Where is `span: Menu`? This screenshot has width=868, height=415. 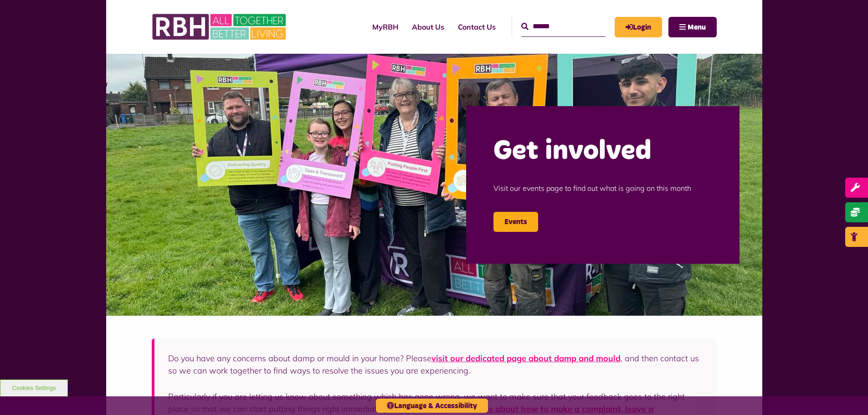 span: Menu is located at coordinates (696, 27).